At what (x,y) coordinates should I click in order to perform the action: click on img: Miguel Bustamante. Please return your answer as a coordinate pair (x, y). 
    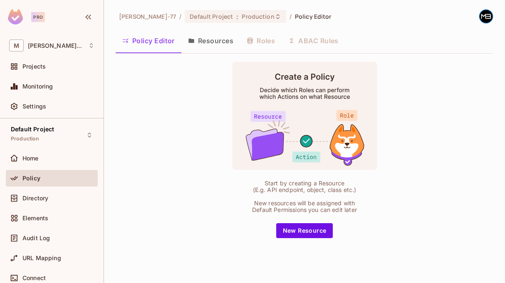
    Looking at the image, I should click on (485, 16).